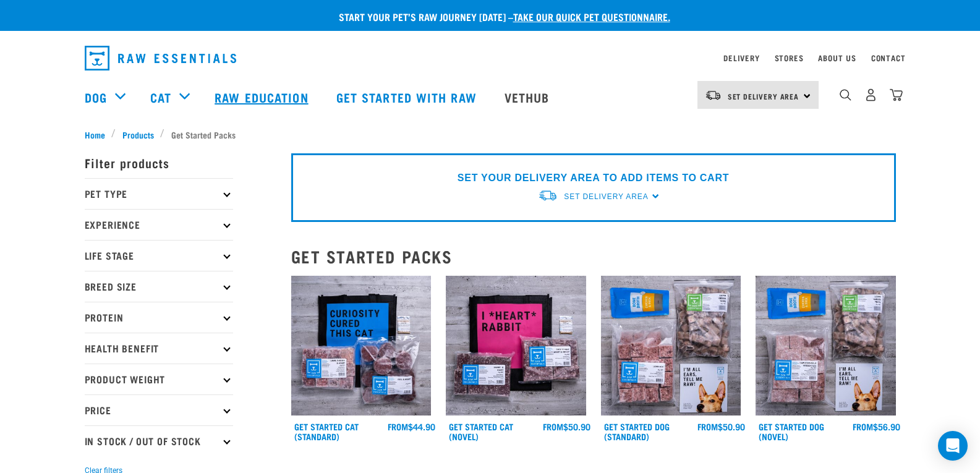  Describe the element at coordinates (953, 446) in the screenshot. I see `div: Open Intercom Messenger` at that location.